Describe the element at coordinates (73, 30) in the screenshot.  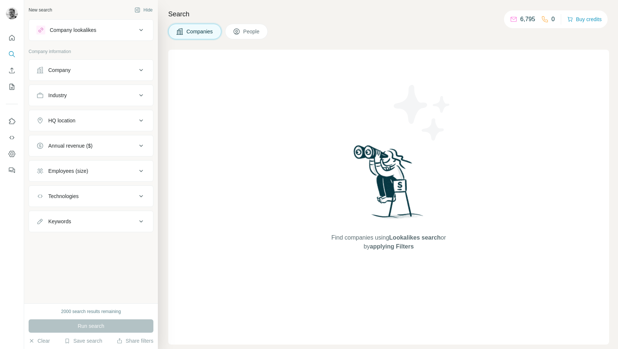
I see `div: Company lookalikes` at that location.